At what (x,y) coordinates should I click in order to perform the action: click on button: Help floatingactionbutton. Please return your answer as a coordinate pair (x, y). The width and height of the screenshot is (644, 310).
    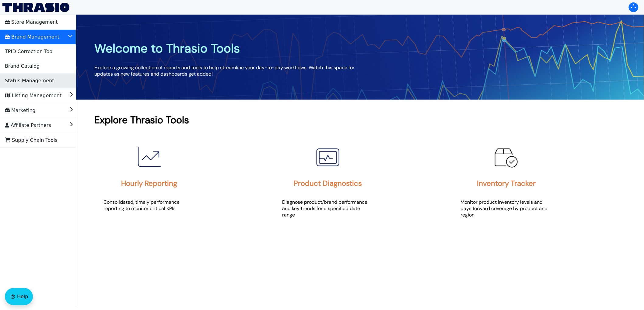
    Looking at the image, I should click on (19, 297).